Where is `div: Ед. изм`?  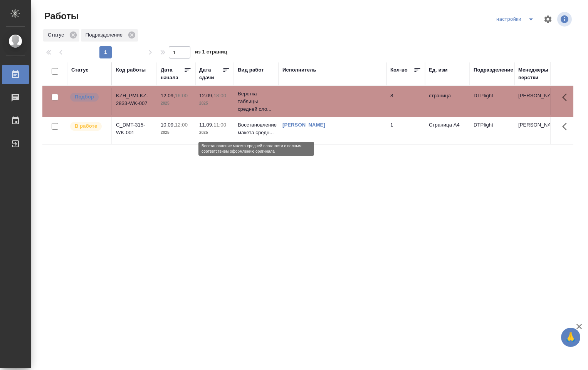 div: Ед. изм is located at coordinates (438, 70).